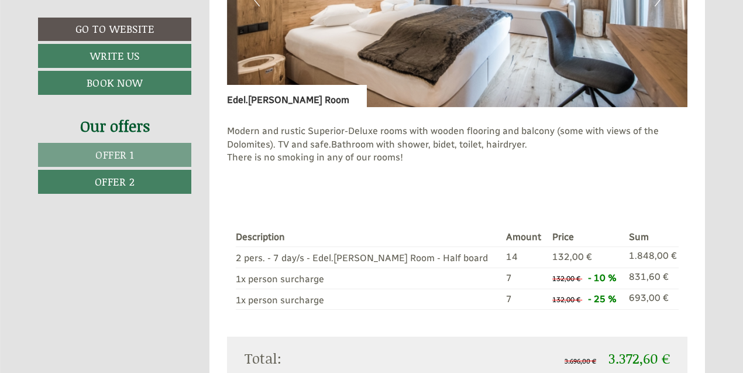  I want to click on th: Price, so click(586, 237).